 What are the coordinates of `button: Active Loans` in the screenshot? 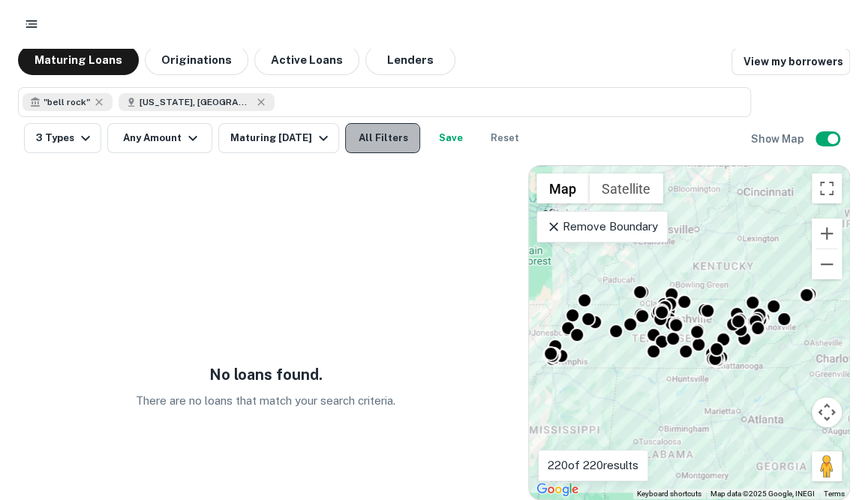 It's located at (307, 60).